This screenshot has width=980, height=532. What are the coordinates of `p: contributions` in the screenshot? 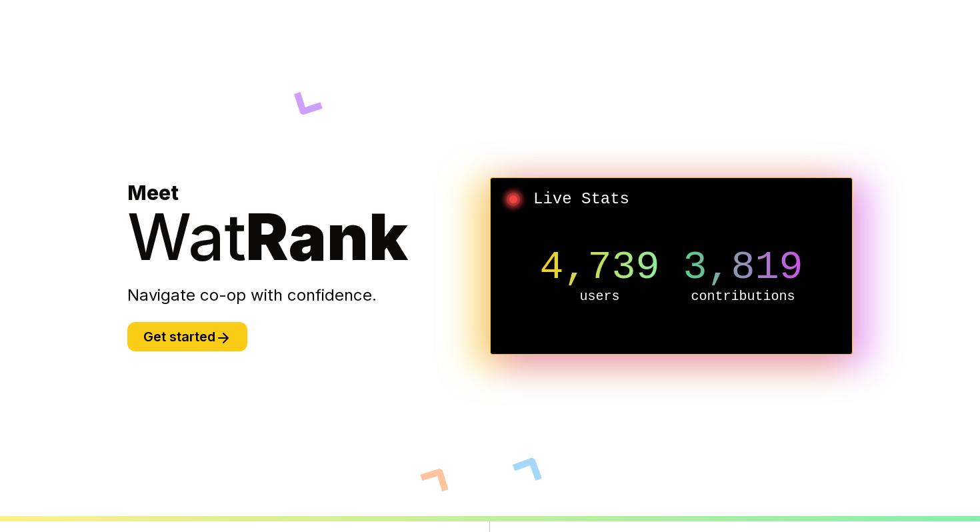 It's located at (743, 297).